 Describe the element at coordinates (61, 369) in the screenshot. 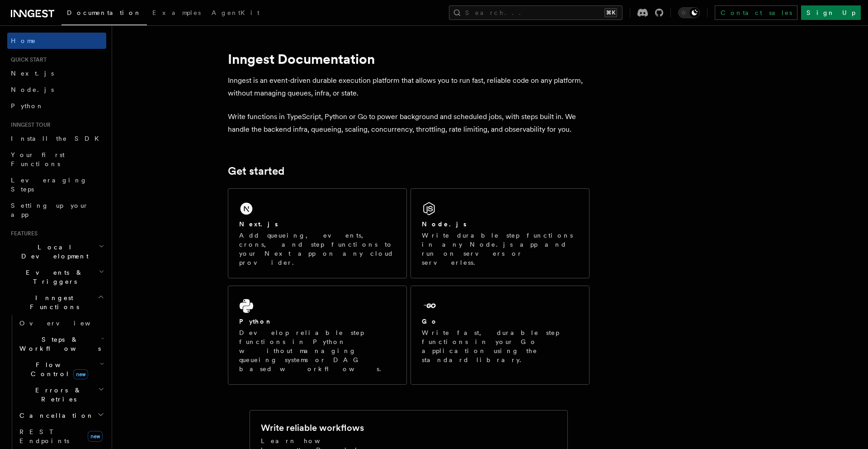

I see `button: Flow Controlnew` at that location.